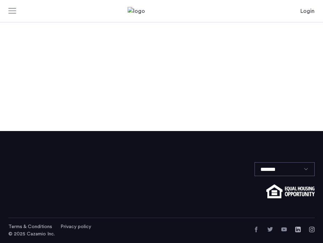 Image resolution: width=323 pixels, height=243 pixels. What do you see at coordinates (284, 169) in the screenshot?
I see `select: Language select` at bounding box center [284, 169].